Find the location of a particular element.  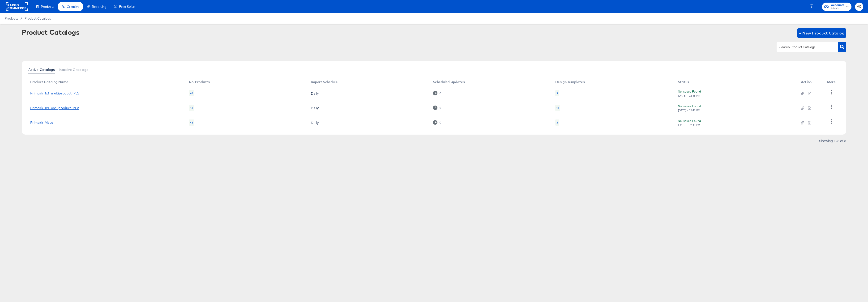

div: 3 is located at coordinates (557, 123).